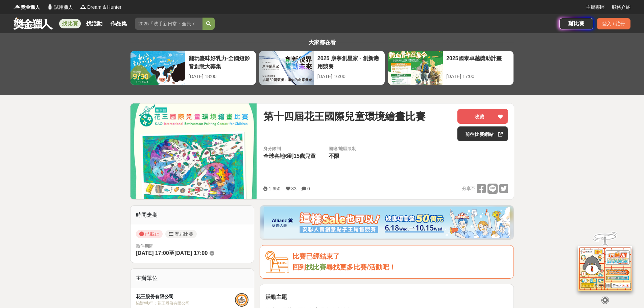  I want to click on span: 獎金獵人, so click(30, 7).